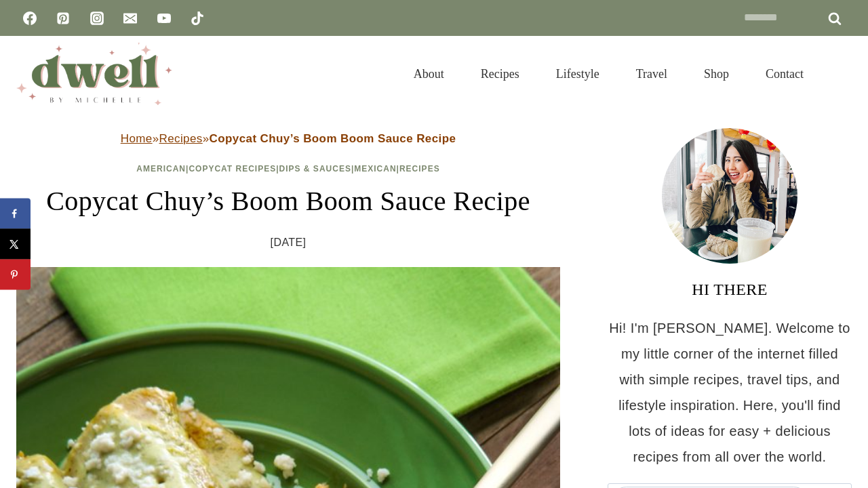 This screenshot has width=868, height=488. What do you see at coordinates (164, 18) in the screenshot?
I see `a: YouTube` at bounding box center [164, 18].